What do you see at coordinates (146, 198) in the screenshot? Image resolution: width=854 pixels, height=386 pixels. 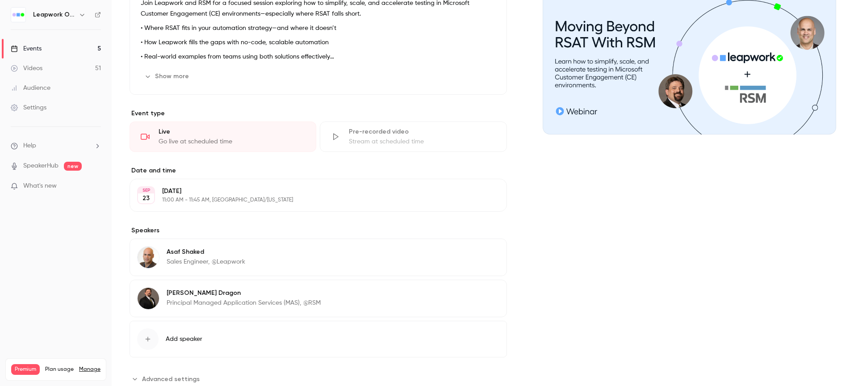 I see `p: 23` at bounding box center [146, 198].